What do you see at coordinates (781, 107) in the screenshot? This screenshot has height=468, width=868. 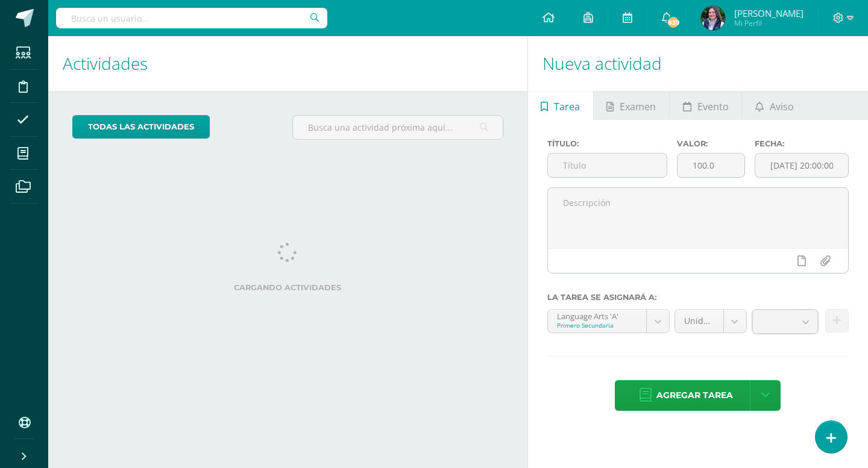 I see `span: Aviso` at bounding box center [781, 107].